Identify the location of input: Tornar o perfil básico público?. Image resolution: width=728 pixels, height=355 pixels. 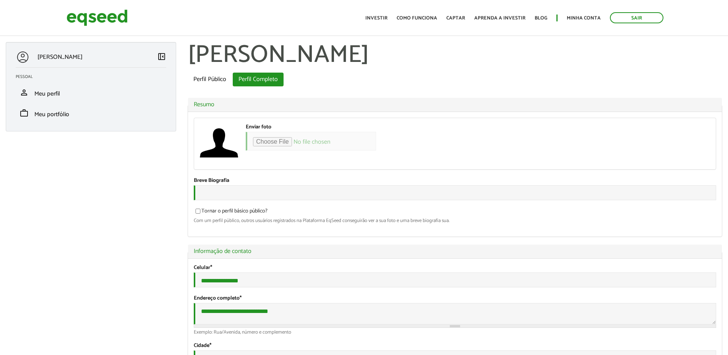
(198, 211).